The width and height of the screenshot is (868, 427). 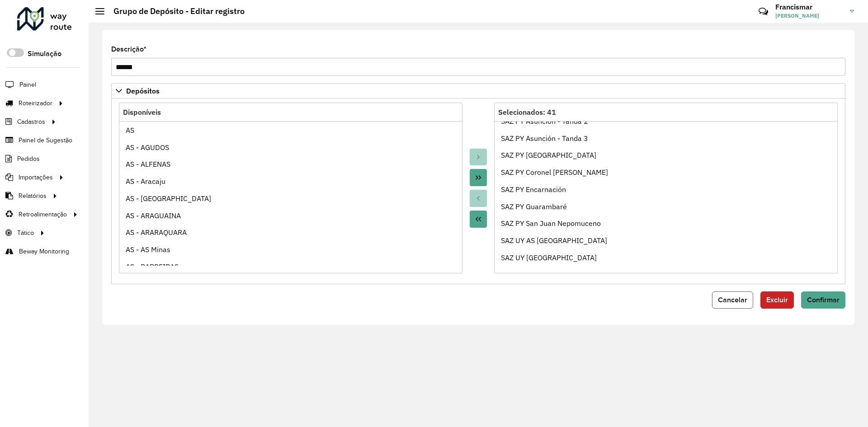 I want to click on span: Pedidos, so click(x=28, y=159).